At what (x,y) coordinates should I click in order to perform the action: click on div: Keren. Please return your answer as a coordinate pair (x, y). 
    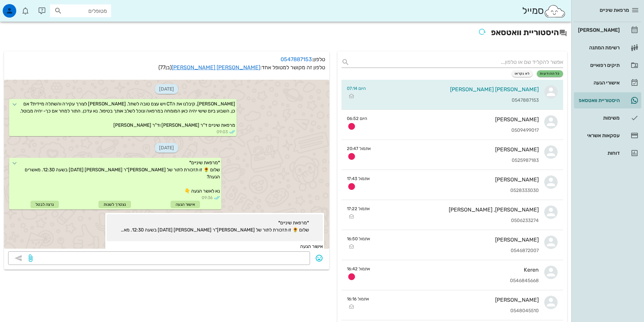
    Looking at the image, I should click on (457, 270).